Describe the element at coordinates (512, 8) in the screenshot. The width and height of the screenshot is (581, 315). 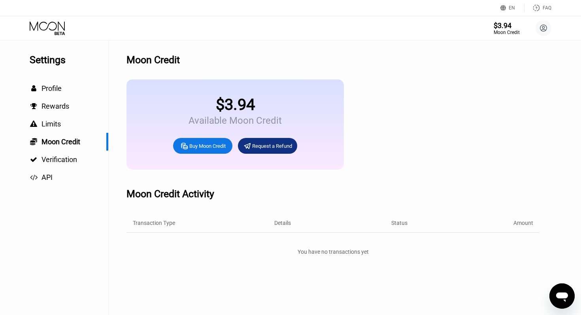
I see `div: EN` at that location.